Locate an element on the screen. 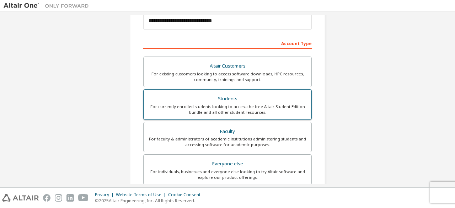 The image size is (455, 208). div: Cookie Consent is located at coordinates (186, 195).